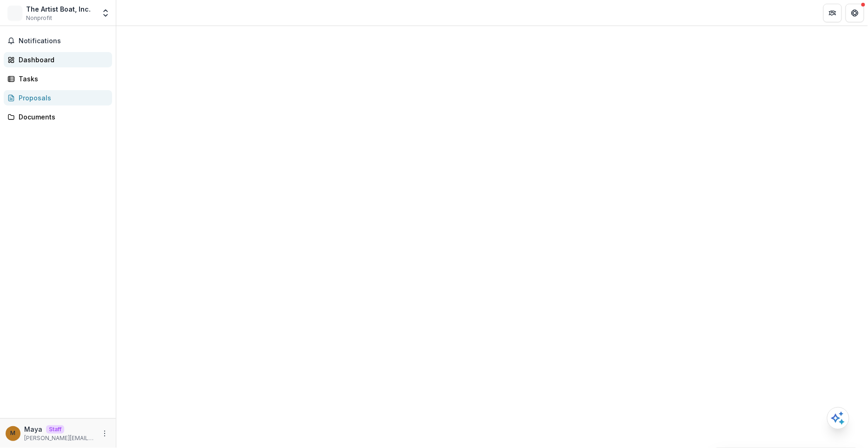 This screenshot has height=448, width=868. What do you see at coordinates (105, 434) in the screenshot?
I see `button: More` at bounding box center [105, 434].